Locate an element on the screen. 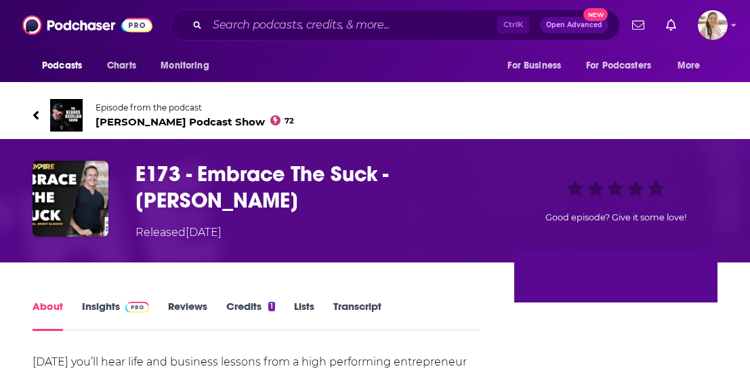 Image resolution: width=750 pixels, height=373 pixels. img: Podchaser - Follow, Share and Rate Podcasts is located at coordinates (87, 25).